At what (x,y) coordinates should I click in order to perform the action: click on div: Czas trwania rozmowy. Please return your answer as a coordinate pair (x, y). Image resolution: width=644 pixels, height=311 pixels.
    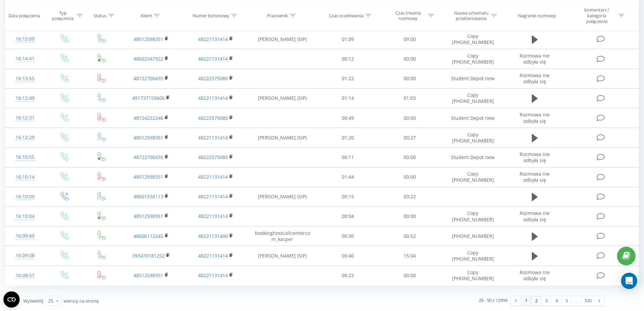
    Looking at the image, I should click on (408, 16).